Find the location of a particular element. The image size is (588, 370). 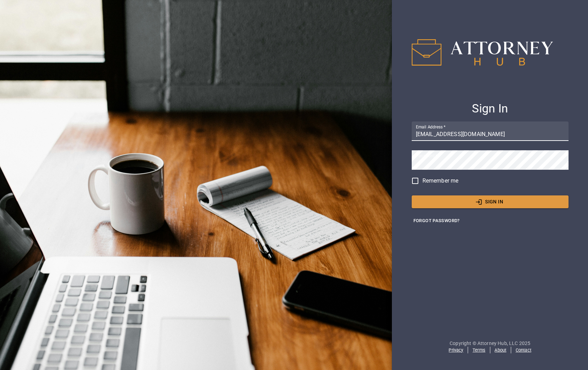

button: Sign In is located at coordinates (490, 202).